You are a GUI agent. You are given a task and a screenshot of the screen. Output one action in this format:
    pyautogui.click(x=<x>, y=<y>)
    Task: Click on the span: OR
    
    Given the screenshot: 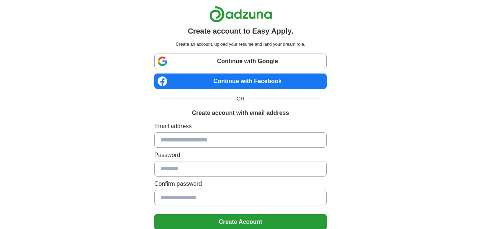 What is the action you would take?
    pyautogui.click(x=240, y=99)
    